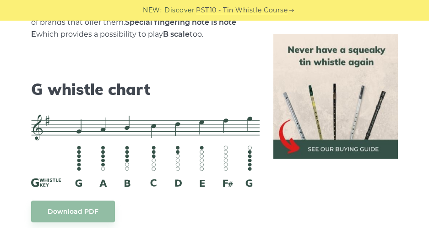  I want to click on img: G Whistle Fingering Chart And Notes, so click(145, 150).